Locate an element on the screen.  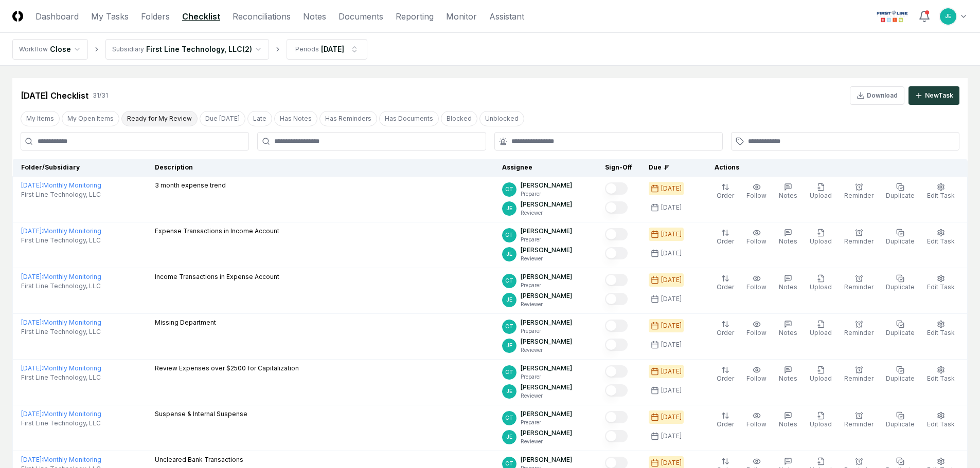
span: Order is located at coordinates (725, 379).